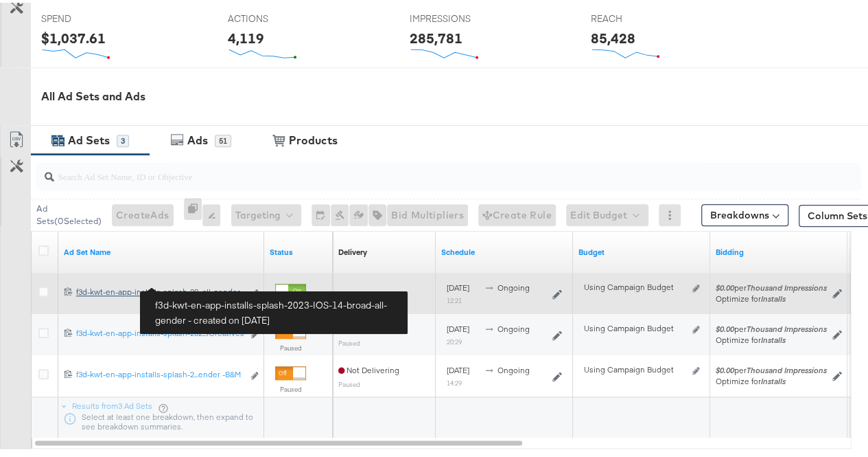  I want to click on div: Products, so click(313, 138).